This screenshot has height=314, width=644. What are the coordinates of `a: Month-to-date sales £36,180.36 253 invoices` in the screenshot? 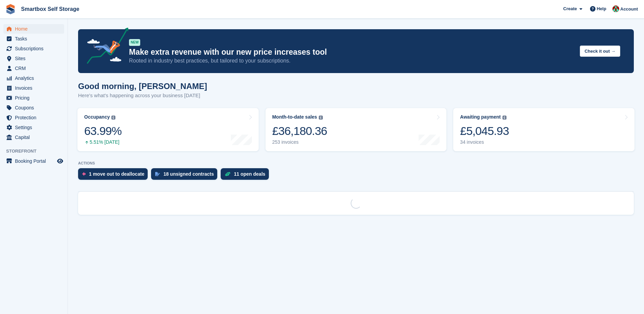 It's located at (356, 130).